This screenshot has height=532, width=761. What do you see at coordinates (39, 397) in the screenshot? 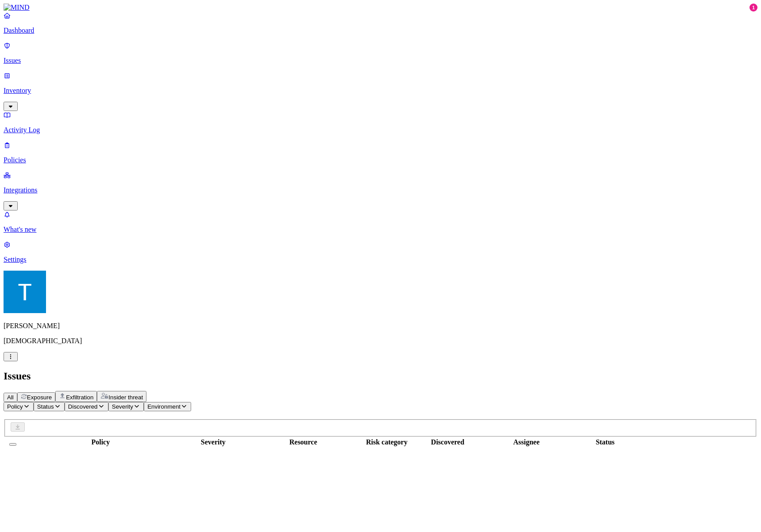
I see `span: Exposure` at bounding box center [39, 397].